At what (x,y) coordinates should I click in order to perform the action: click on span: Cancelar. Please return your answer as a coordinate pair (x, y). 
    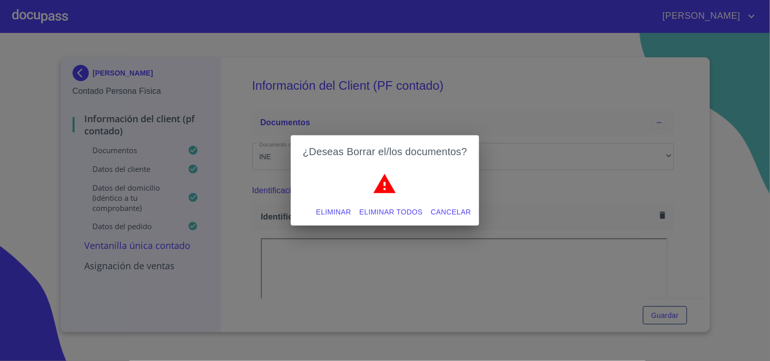
    Looking at the image, I should click on (451, 212).